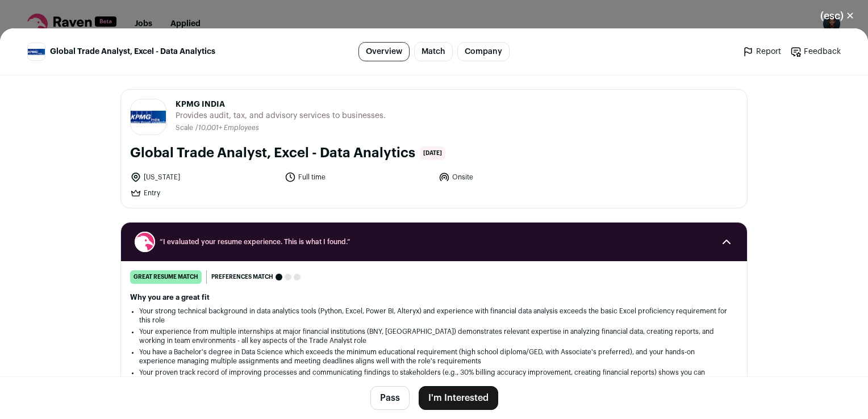 The width and height of the screenshot is (868, 419). I want to click on a: Feedback, so click(815, 52).